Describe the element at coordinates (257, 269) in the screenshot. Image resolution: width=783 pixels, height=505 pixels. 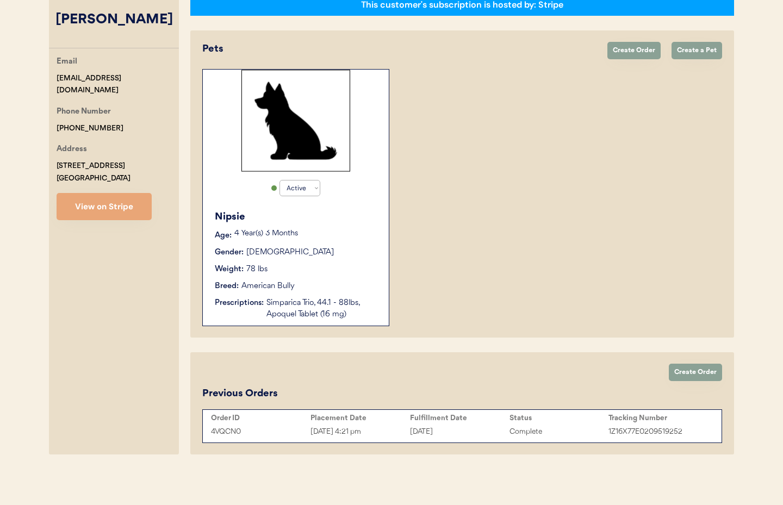
I see `div: 78 lbs` at that location.